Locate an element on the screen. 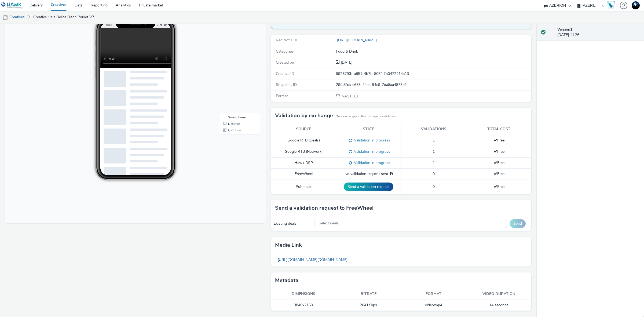 This screenshot has height=317, width=644. span: QR Code is located at coordinates (229, 127).